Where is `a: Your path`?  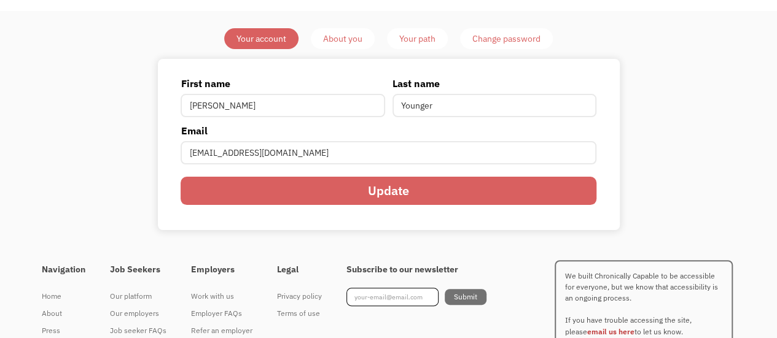 a: Your path is located at coordinates (417, 39).